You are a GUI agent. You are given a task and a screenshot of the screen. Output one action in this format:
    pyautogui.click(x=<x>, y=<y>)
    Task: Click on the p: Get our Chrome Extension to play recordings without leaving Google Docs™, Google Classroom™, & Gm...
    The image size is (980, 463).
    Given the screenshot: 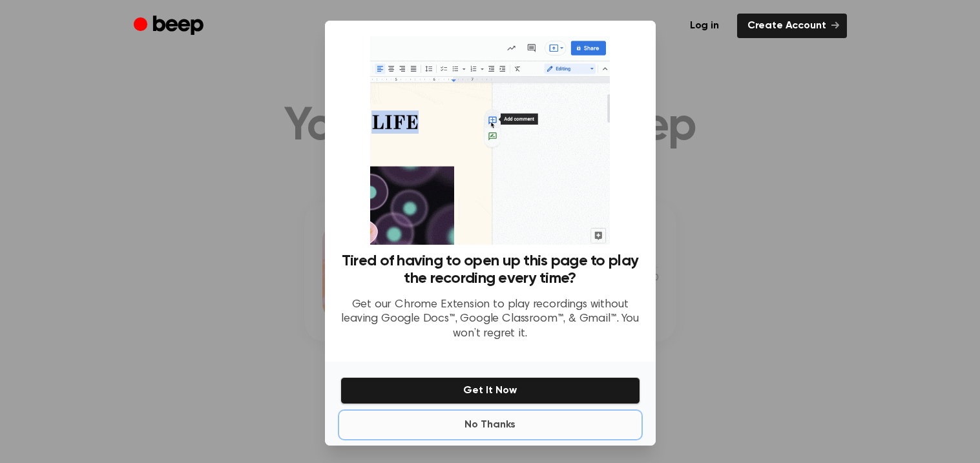 What is the action you would take?
    pyautogui.click(x=490, y=320)
    